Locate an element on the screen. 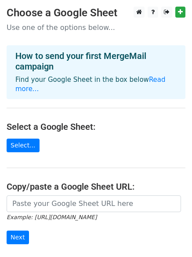 The image size is (192, 257). input: Paste your Google Sheet URL here is located at coordinates (94, 204).